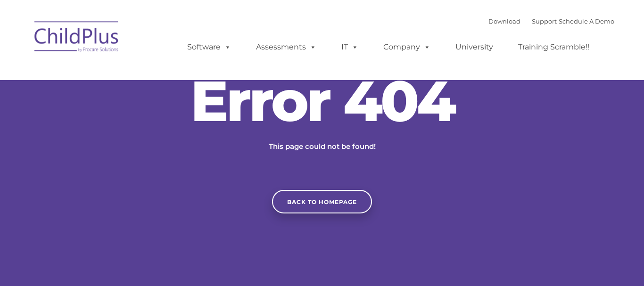  What do you see at coordinates (544, 21) in the screenshot?
I see `a: Support` at bounding box center [544, 21].